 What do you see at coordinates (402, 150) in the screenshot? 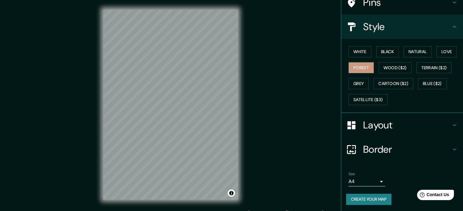
I see `div: Border` at bounding box center [402, 150].